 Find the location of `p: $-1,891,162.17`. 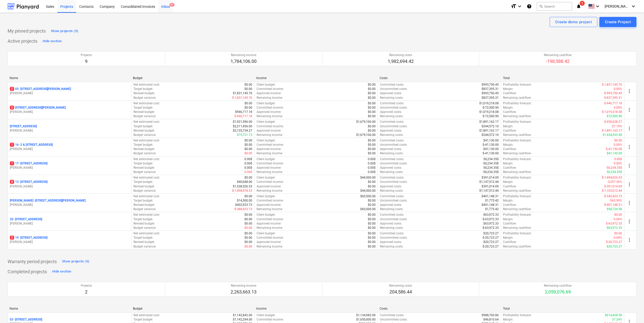

p: $-1,891,162.17 is located at coordinates (612, 131).